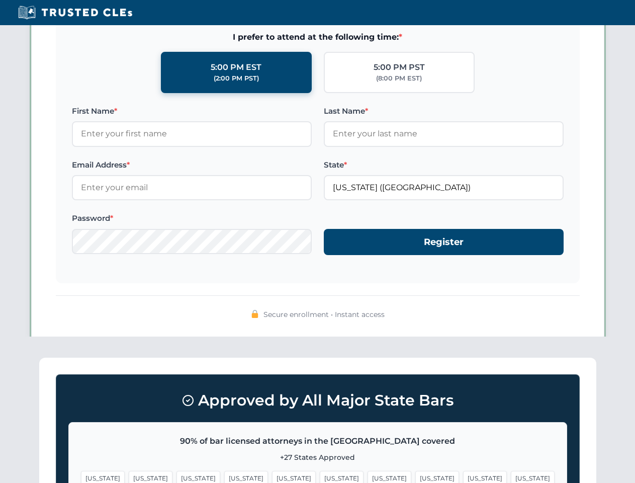  I want to click on p: +27 States Approved, so click(318, 457).